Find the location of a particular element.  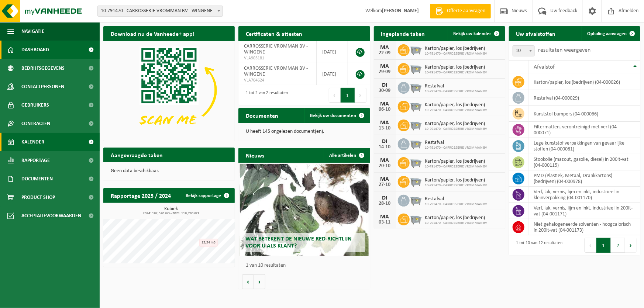

td: PMD (Plastiek, Metaal, Drankkartons) (bedrijven) (04-000978) is located at coordinates (584, 179).